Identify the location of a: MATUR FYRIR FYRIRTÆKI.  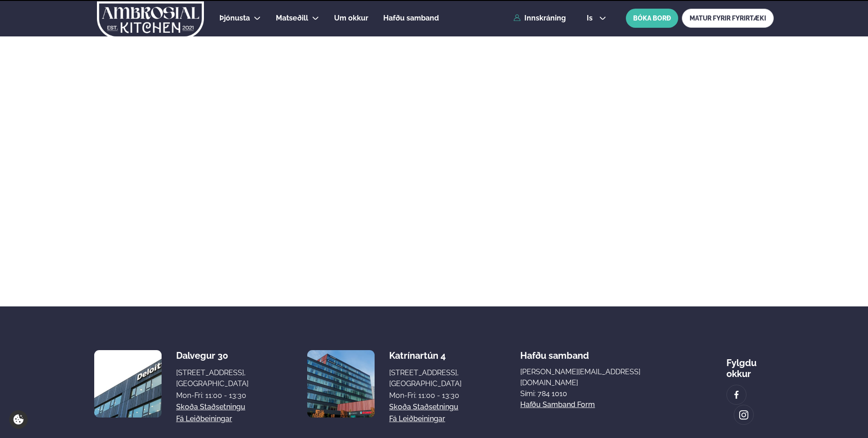
(728, 18).